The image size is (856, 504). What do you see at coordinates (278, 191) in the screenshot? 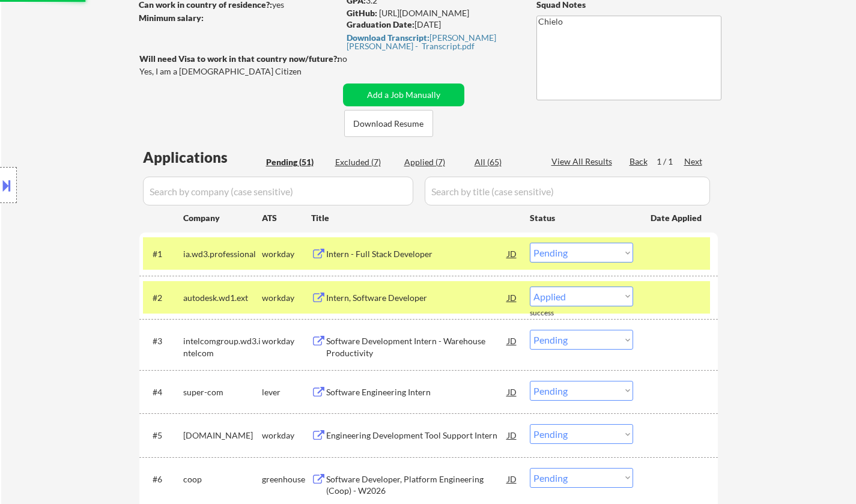
I see `input: Search by company (case sensitive)` at bounding box center [278, 191].